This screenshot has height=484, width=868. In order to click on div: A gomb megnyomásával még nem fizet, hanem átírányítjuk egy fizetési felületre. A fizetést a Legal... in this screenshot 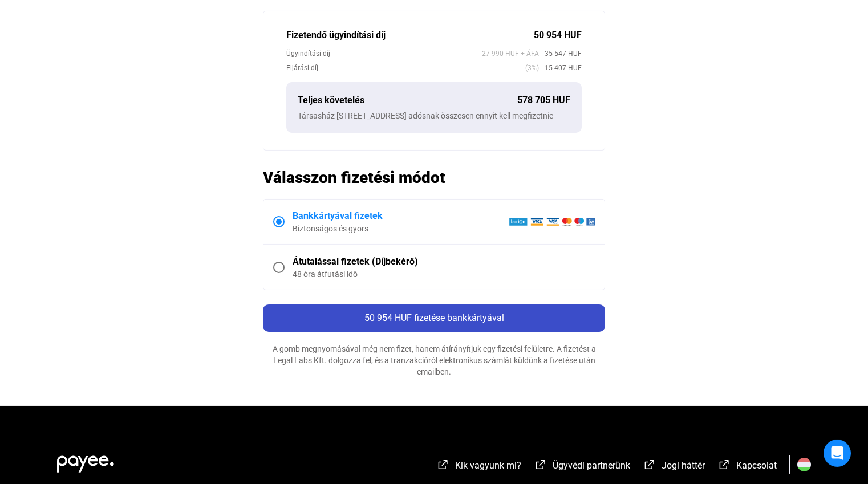, I will do `click(434, 360)`.